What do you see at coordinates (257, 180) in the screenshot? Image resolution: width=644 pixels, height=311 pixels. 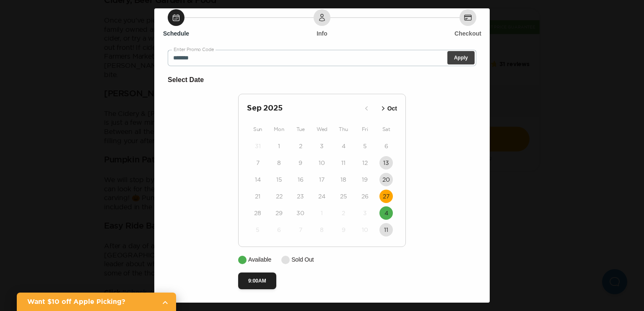 I see `time: 14` at bounding box center [257, 180].